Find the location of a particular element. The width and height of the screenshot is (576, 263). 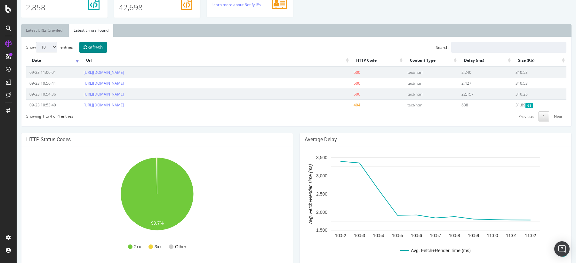

text: 10:54 is located at coordinates (362, 236).